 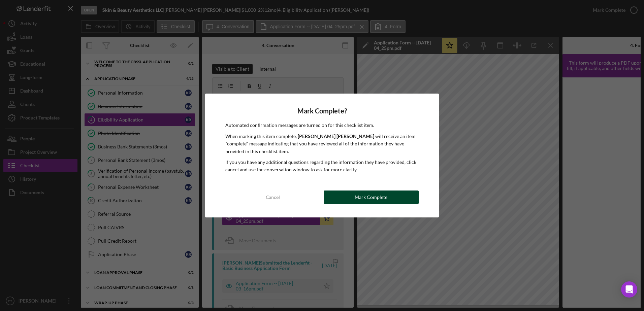 I want to click on p: Automated confirmation messages are turned on for this checklist item., so click(x=322, y=125).